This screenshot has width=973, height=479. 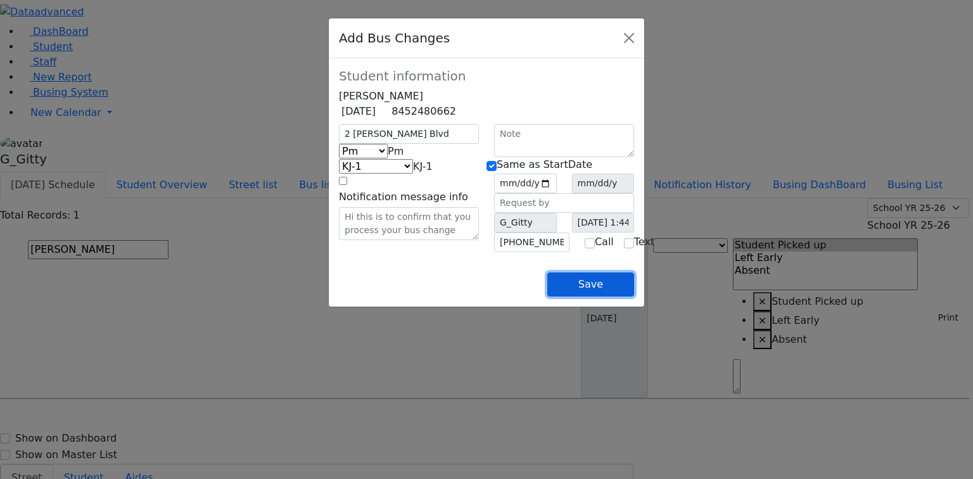 I want to click on input: Created at, so click(x=603, y=222).